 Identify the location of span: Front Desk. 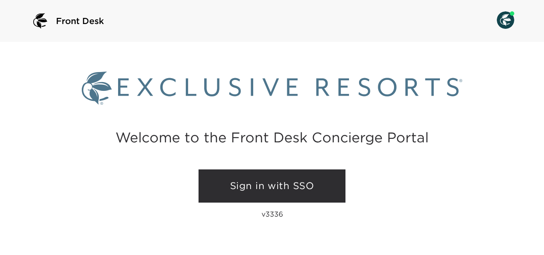
(80, 21).